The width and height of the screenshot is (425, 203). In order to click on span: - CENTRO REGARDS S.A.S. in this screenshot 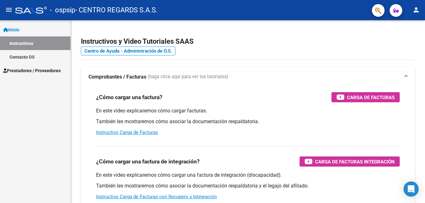, I will do `click(116, 10)`.